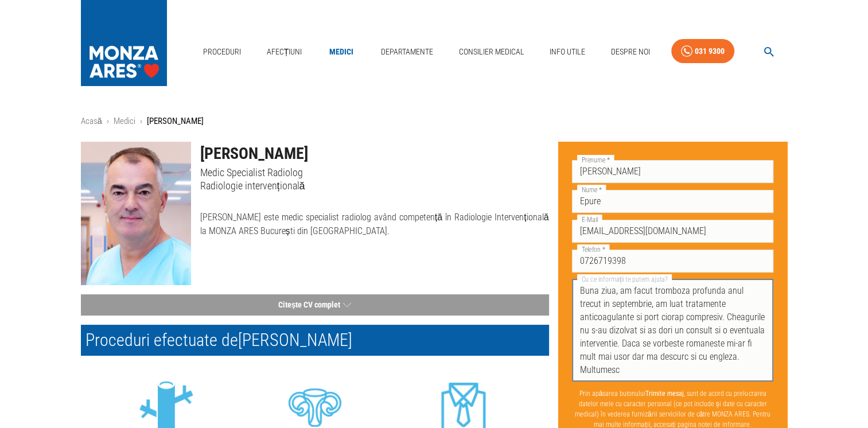  Describe the element at coordinates (285, 52) in the screenshot. I see `a: Afecțiuni` at that location.